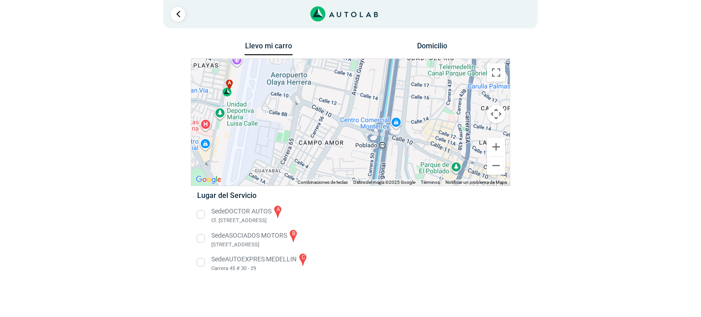 The width and height of the screenshot is (701, 317). I want to click on button: Ampliar, so click(496, 147).